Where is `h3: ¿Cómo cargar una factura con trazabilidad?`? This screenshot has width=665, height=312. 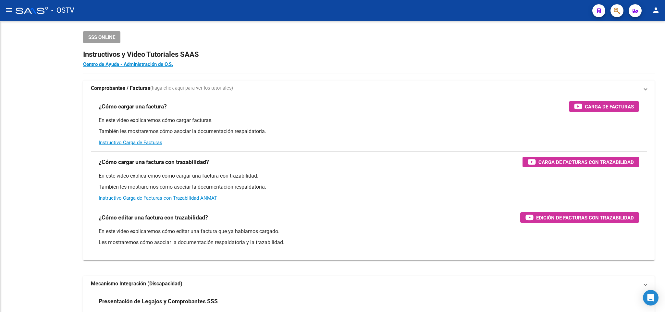
h3: ¿Cómo cargar una factura con trazabilidad? is located at coordinates (154, 162).